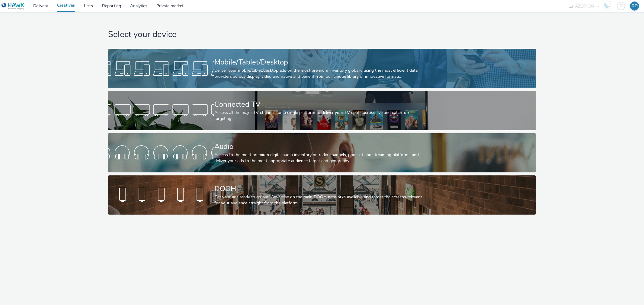 Image resolution: width=644 pixels, height=305 pixels. I want to click on div: Mobile/Tablet/Desktop, so click(321, 62).